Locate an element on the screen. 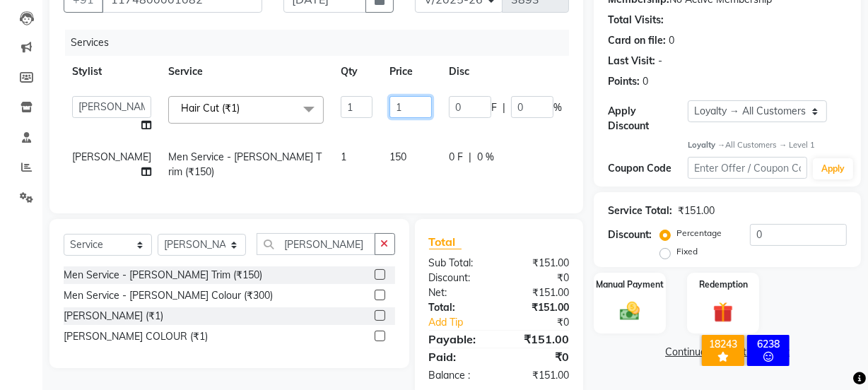 This screenshot has height=390, width=868. th: Price is located at coordinates (411, 71).